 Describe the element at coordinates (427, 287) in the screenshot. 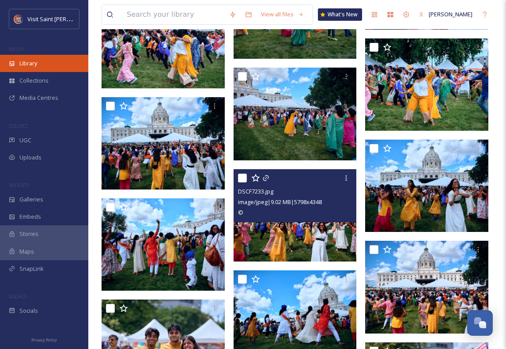

I see `img: DSCF7232.jpg` at that location.